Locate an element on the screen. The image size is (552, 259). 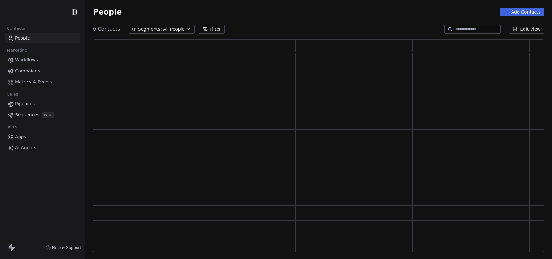
button: Edit View is located at coordinates (526, 29).